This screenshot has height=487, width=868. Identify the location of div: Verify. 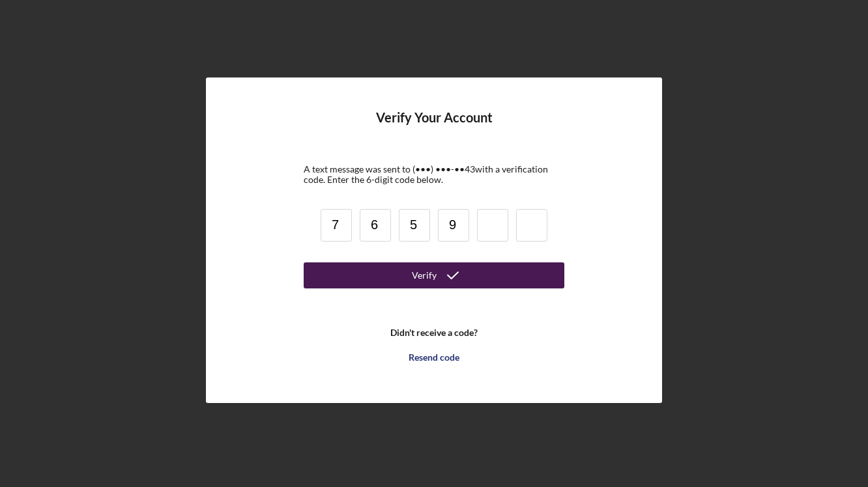
(424, 275).